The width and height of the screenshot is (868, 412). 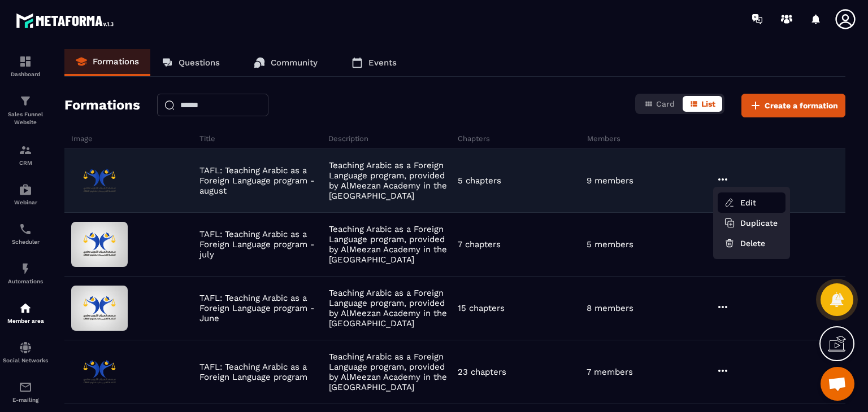 What do you see at coordinates (25, 274) in the screenshot?
I see `a: automationsautomationsAutomations` at bounding box center [25, 274].